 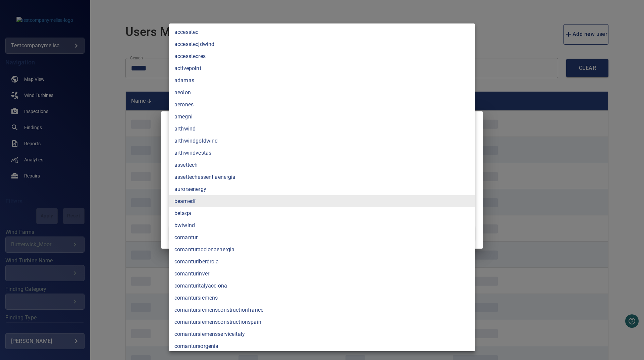 What do you see at coordinates (322, 165) in the screenshot?
I see `li: assettech` at bounding box center [322, 165].